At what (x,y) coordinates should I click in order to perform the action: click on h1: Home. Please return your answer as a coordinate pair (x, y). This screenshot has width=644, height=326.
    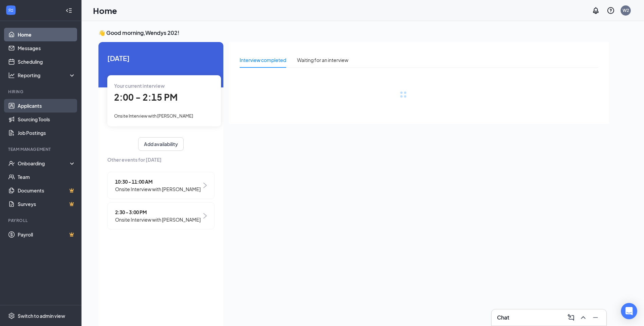
    Looking at the image, I should click on (105, 11).